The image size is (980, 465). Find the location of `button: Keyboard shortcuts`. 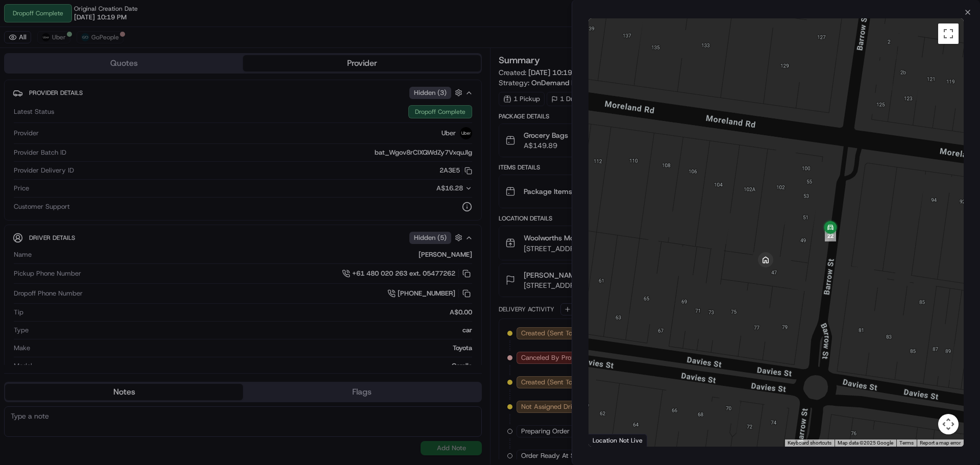

button: Keyboard shortcuts is located at coordinates (809, 443).